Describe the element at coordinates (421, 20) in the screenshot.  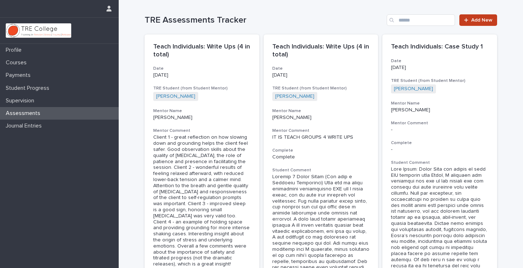
I see `input: Search` at that location.